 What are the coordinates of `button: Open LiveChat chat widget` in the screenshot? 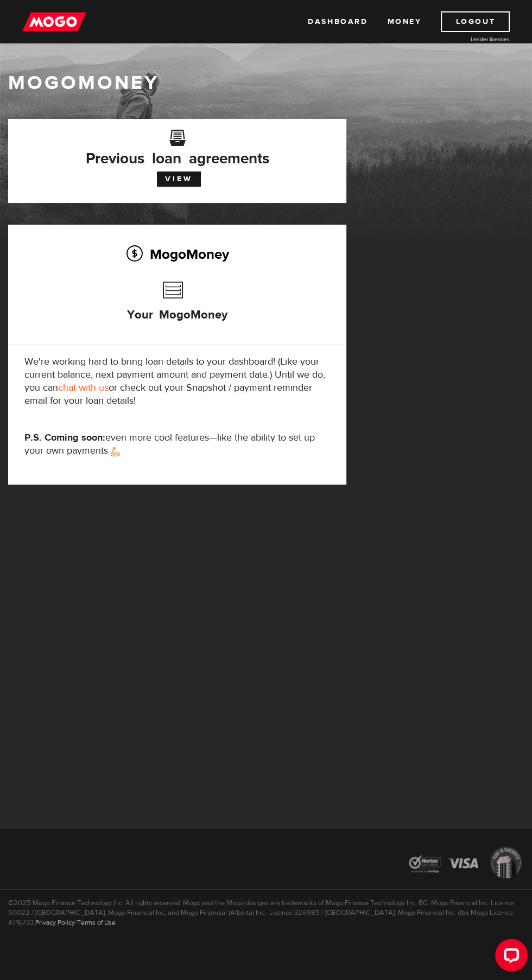 It's located at (25, 21).